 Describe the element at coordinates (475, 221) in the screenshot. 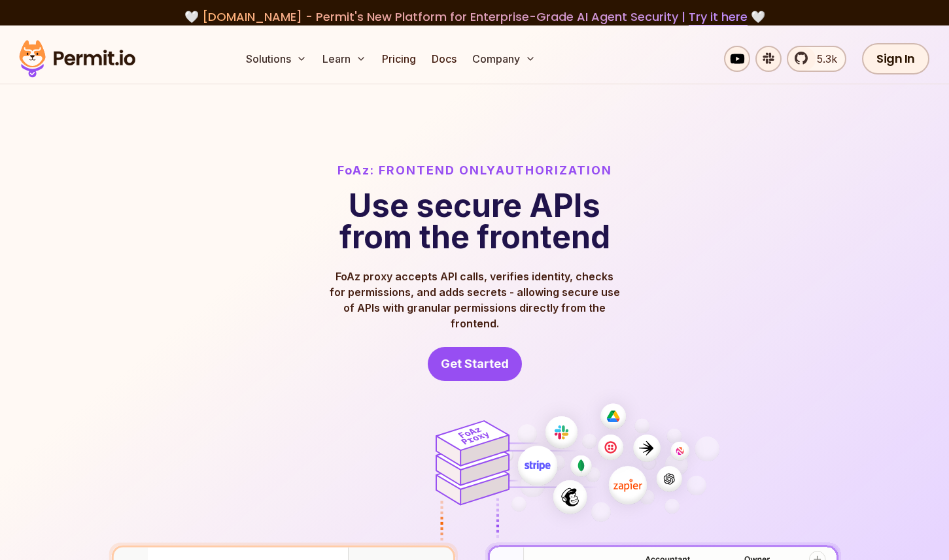

I see `h1: Use secure APIs from the frontend` at that location.